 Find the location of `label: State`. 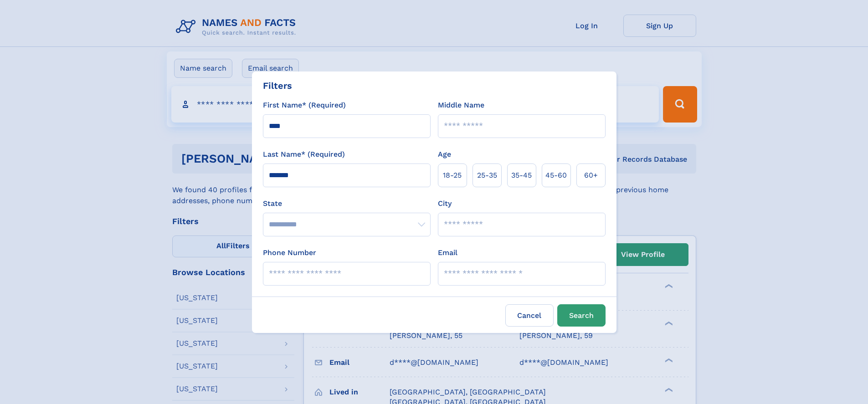

label: State is located at coordinates (347, 204).